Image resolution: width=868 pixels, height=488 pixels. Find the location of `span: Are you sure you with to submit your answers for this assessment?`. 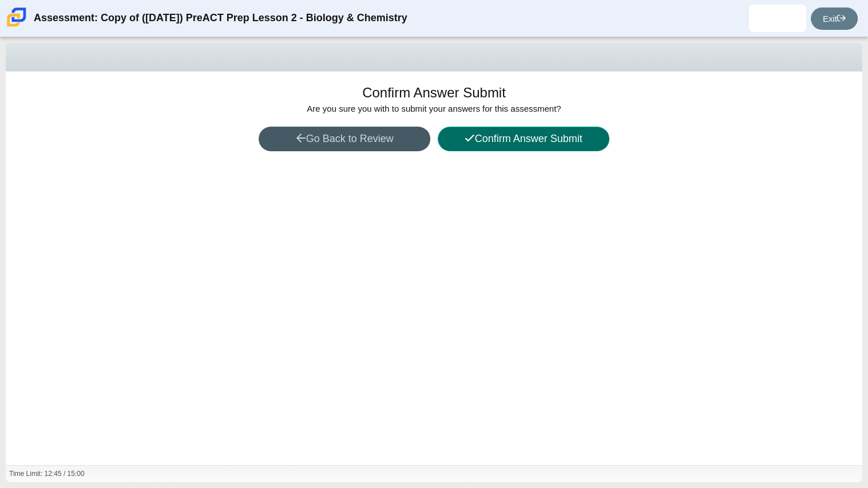

span: Are you sure you with to submit your answers for this assessment? is located at coordinates (434, 108).